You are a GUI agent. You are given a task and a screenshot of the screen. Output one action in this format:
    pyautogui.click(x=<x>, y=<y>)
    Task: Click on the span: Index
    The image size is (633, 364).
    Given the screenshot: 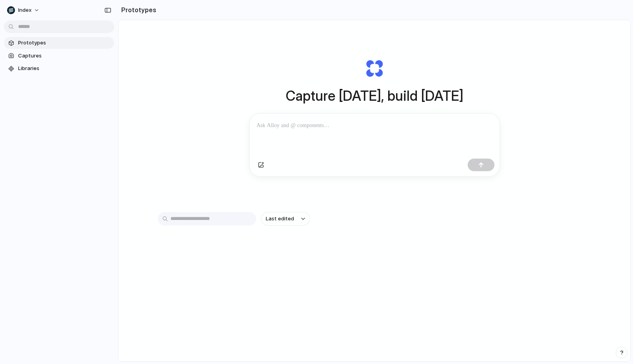 What is the action you would take?
    pyautogui.click(x=25, y=11)
    